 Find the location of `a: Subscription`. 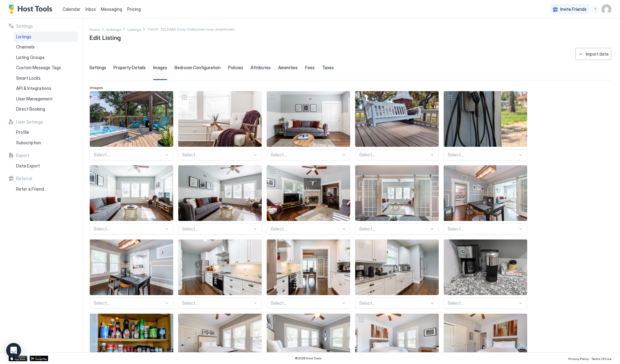

a: Subscription is located at coordinates (46, 143).